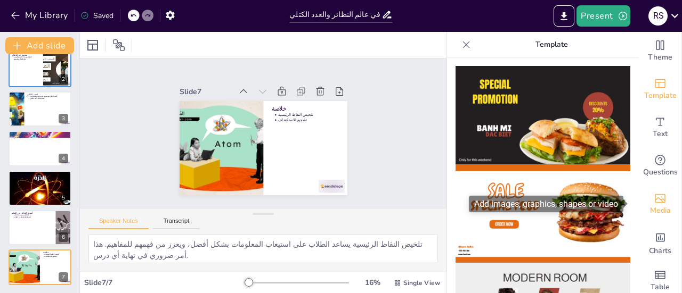 The width and height of the screenshot is (682, 293). Describe the element at coordinates (41, 138) in the screenshot. I see `p: التطبيقات العملية للنظائر` at that location.